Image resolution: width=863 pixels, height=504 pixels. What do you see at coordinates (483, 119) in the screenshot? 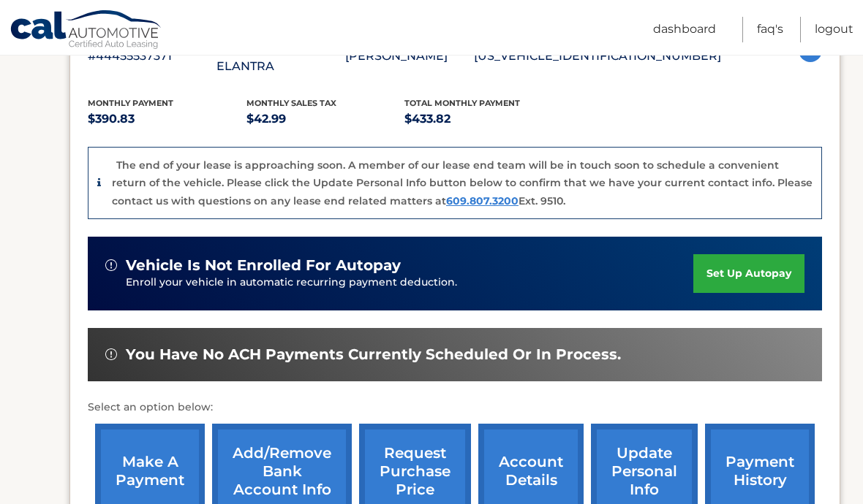
I see `p: $433.82` at bounding box center [483, 119].